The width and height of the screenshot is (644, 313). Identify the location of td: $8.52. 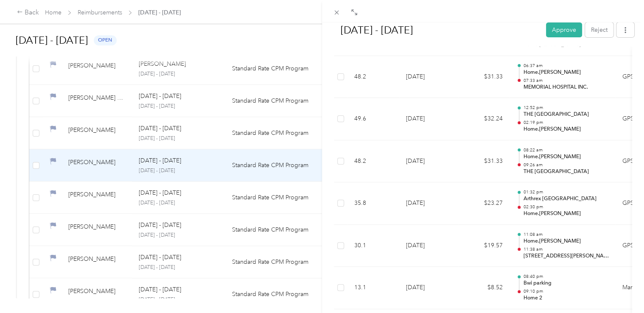
(484, 288).